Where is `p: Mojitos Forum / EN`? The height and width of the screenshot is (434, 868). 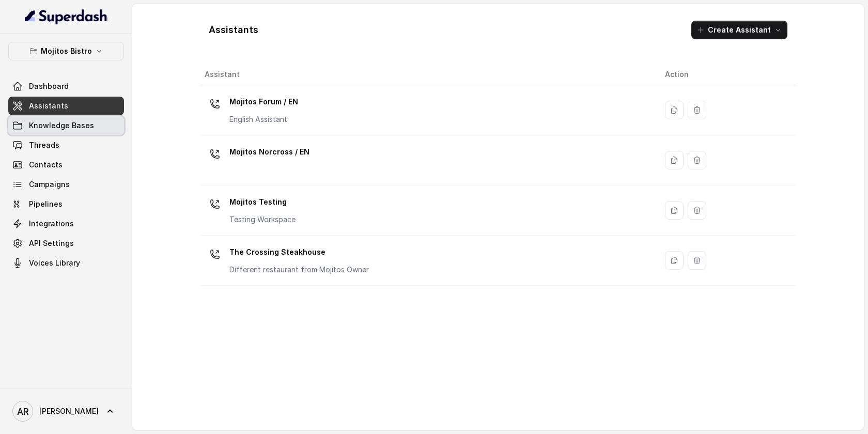
p: Mojitos Forum / EN is located at coordinates (263, 102).